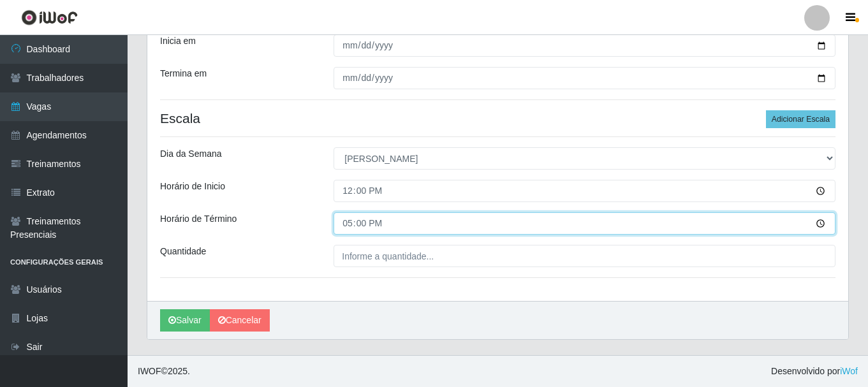 Image resolution: width=868 pixels, height=387 pixels. What do you see at coordinates (848, 371) in the screenshot?
I see `a: iWof` at bounding box center [848, 371].